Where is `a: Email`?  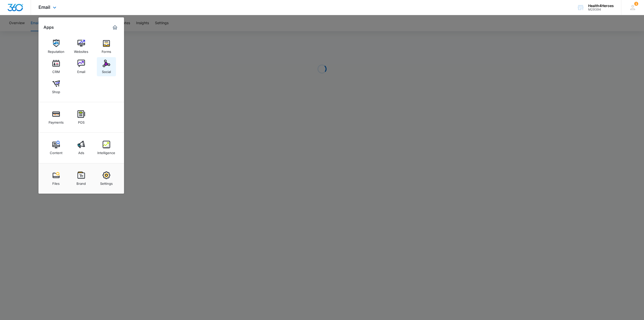
a: Email is located at coordinates (81, 67).